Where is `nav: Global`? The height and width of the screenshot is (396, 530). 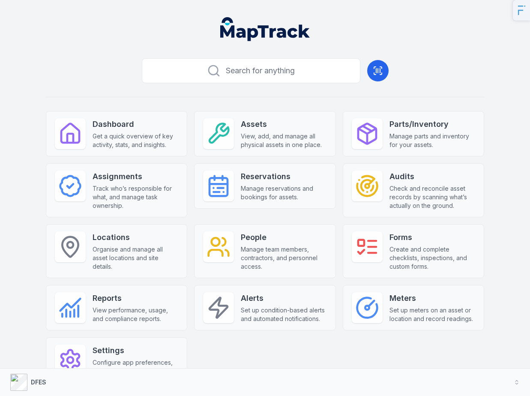
nav: Global is located at coordinates (265, 29).